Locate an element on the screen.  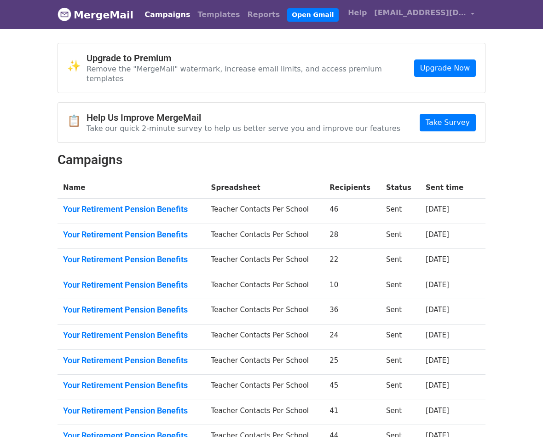
a: Campaigns is located at coordinates (167, 15).